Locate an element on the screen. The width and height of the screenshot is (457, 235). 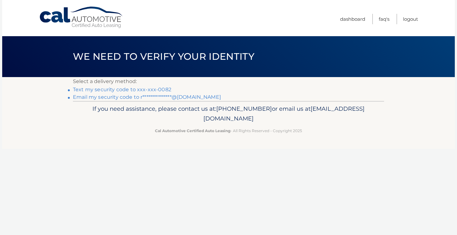
a: Dashboard is located at coordinates (353, 19).